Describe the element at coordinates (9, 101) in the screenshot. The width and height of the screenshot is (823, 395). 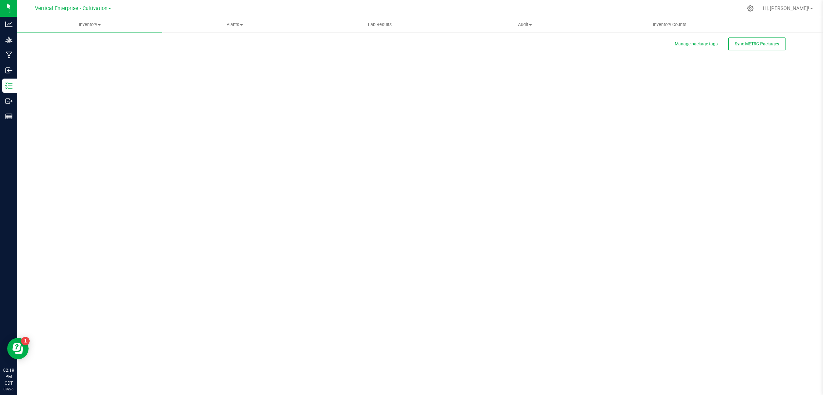
I see `inline-svg: Outbound` at that location.